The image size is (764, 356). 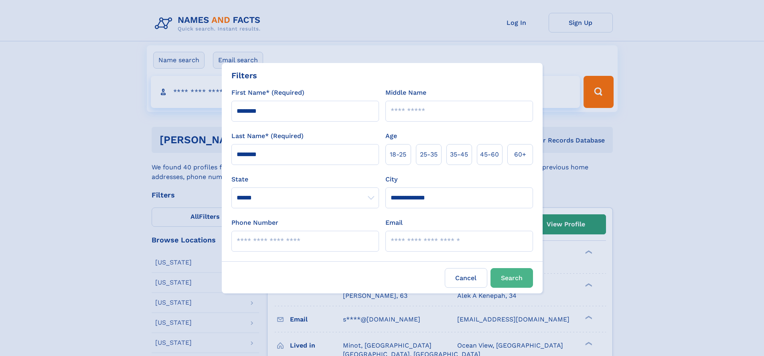 I want to click on span: 25‑35, so click(x=429, y=154).